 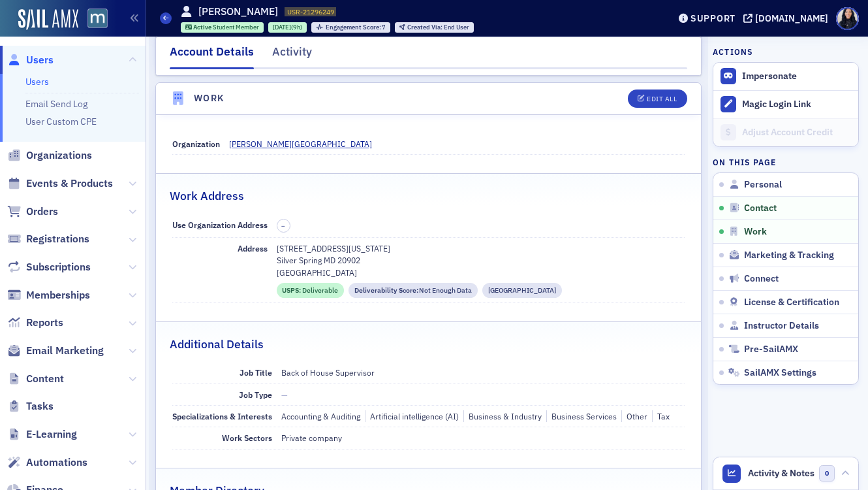 I want to click on div: Created Via: End User, so click(x=434, y=27).